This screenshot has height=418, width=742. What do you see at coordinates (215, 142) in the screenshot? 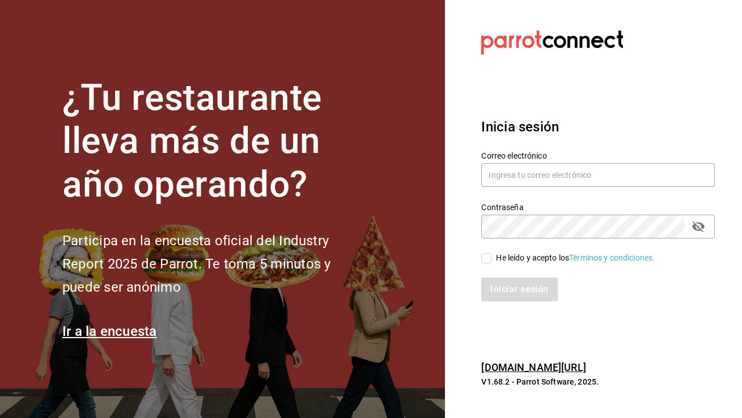
I see `h1: ¿Tu restaurante lleva más de un año operando?` at bounding box center [215, 142].